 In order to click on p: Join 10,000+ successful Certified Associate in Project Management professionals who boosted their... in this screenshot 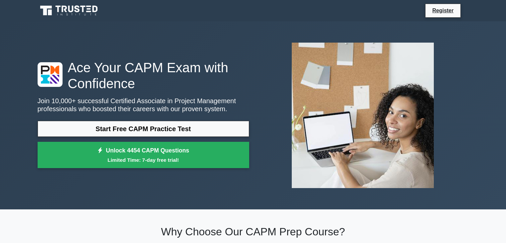, I will do `click(143, 105)`.